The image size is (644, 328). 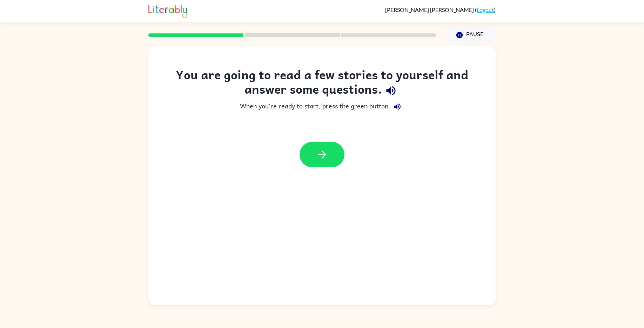 What do you see at coordinates (470, 35) in the screenshot?
I see `button: Pause` at bounding box center [470, 35].